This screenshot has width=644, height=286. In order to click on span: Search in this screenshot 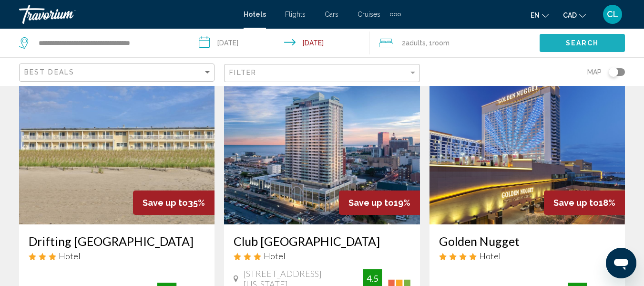, I will do `click(583, 43)`.